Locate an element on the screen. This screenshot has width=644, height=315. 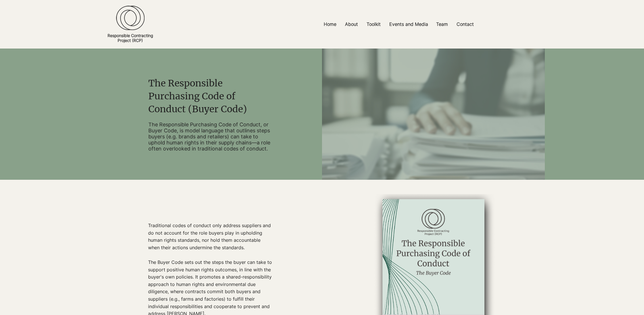
a: Contact is located at coordinates (465, 24).